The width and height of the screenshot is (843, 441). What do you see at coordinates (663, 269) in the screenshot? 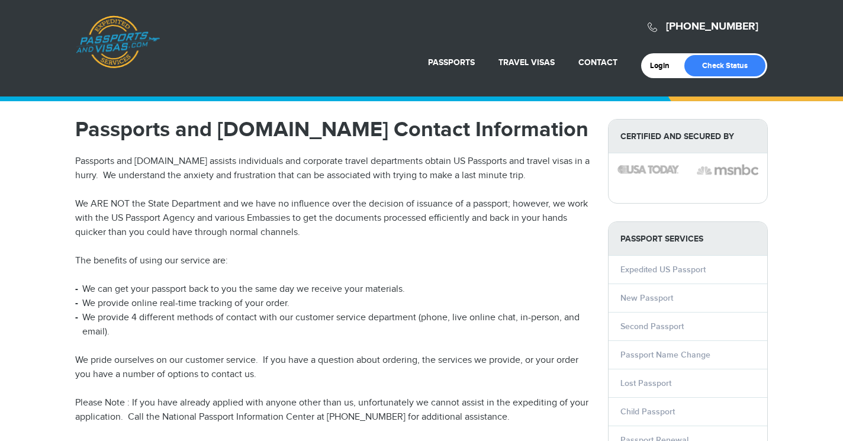
I see `a: Expedited US Passport` at bounding box center [663, 269].